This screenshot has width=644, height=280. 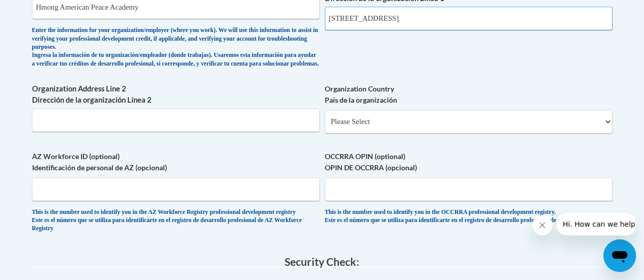 I want to click on label: AZ Workforce ID (optional) Identificación de personal de AZ (opcional), so click(x=176, y=162).